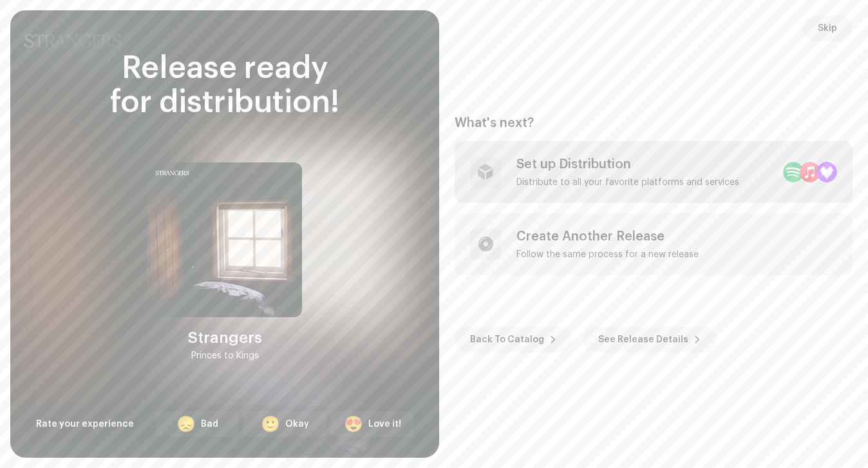 The height and width of the screenshot is (468, 868). Describe the element at coordinates (225, 338) in the screenshot. I see `div: Strangers` at that location.